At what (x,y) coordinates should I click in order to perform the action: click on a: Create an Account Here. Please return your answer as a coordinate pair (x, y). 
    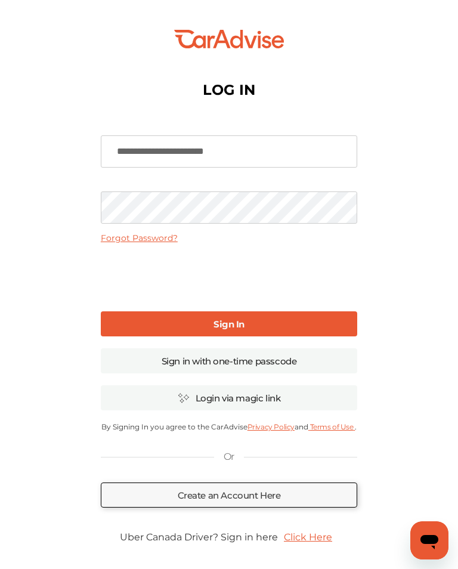
    Looking at the image, I should click on (229, 495).